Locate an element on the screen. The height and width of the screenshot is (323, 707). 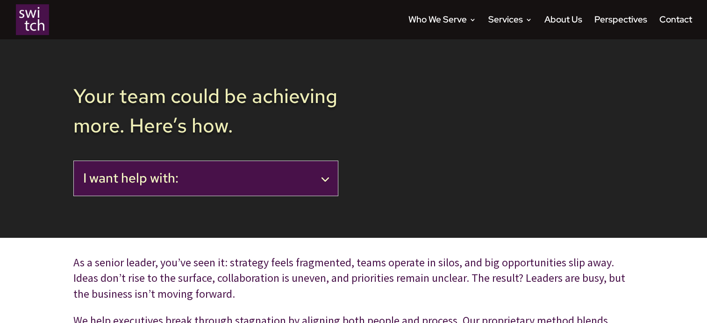
a: Perspectives is located at coordinates (621, 28).